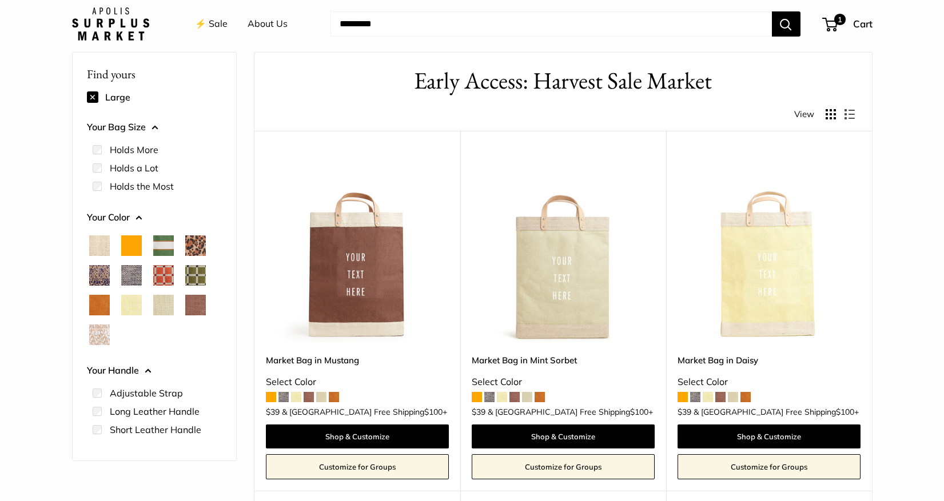 Image resolution: width=944 pixels, height=501 pixels. Describe the element at coordinates (163, 305) in the screenshot. I see `button: Mint Sorbet` at that location.